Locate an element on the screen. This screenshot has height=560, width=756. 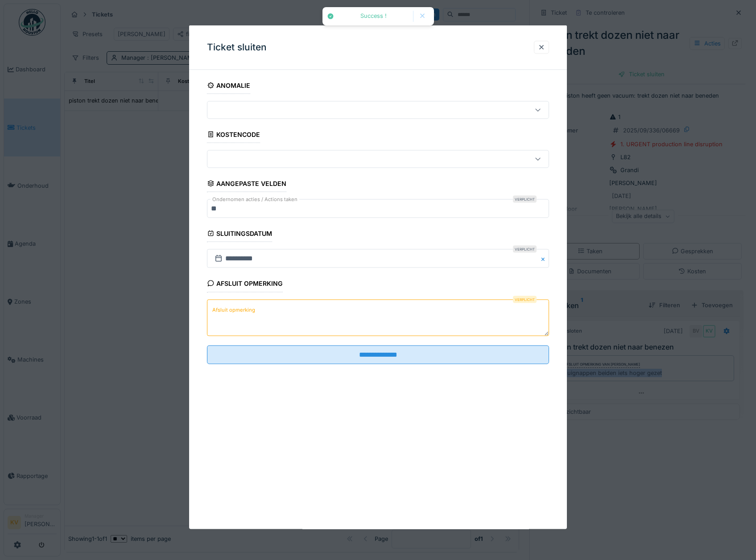
div: Anomalie is located at coordinates (229, 86).